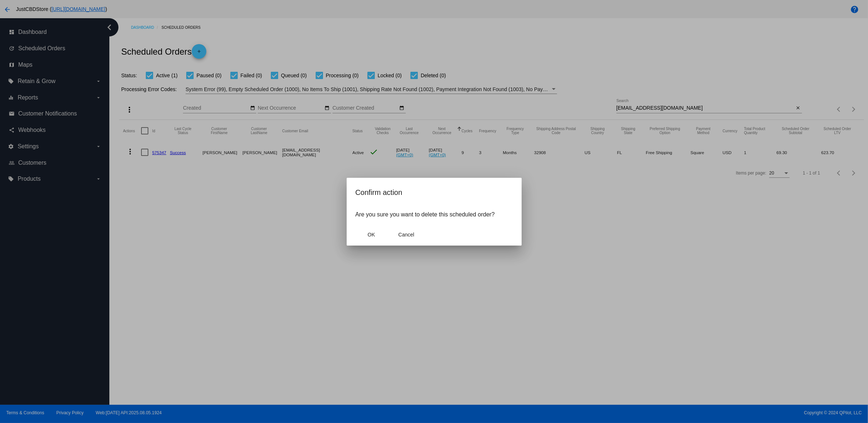 Image resolution: width=868 pixels, height=423 pixels. Describe the element at coordinates (407, 235) in the screenshot. I see `span: Cancel` at that location.